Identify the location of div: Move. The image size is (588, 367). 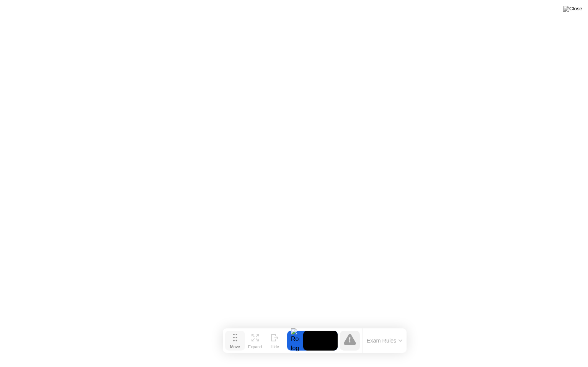
(235, 347).